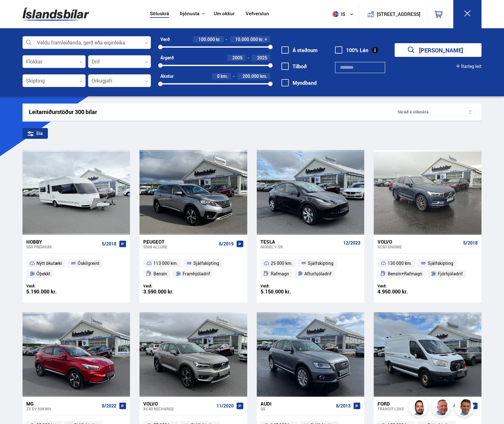 The width and height of the screenshot is (504, 424). Describe the element at coordinates (63, 408) in the screenshot. I see `div: ZS EV 50KWH` at that location.